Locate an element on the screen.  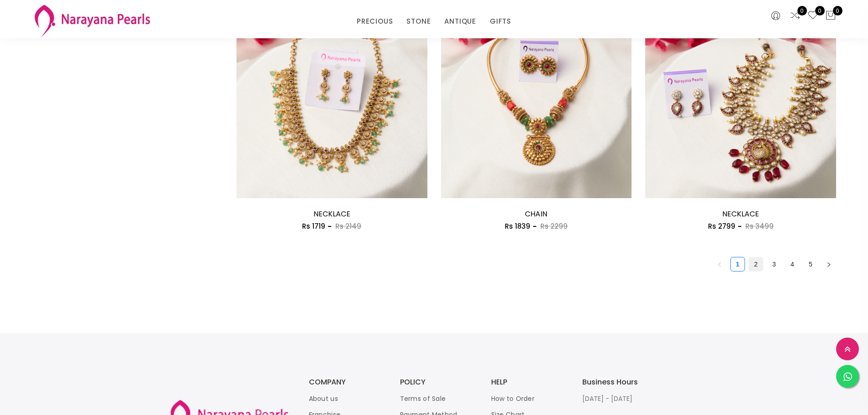
a: 3 is located at coordinates (774, 264).